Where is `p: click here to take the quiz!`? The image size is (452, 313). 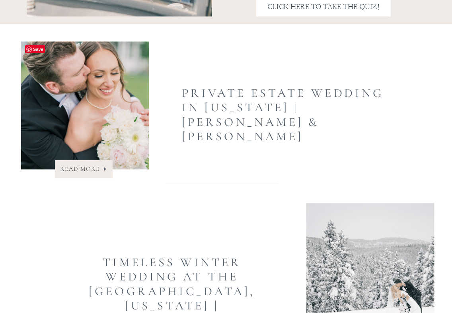 p: click here to take the quiz! is located at coordinates (326, 6).